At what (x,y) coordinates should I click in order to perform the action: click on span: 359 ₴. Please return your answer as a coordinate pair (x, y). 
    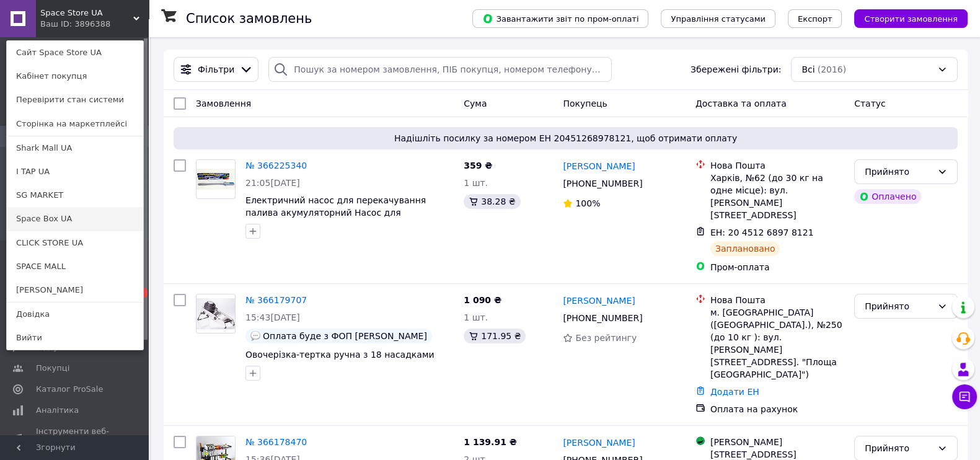
    Looking at the image, I should click on (478, 166).